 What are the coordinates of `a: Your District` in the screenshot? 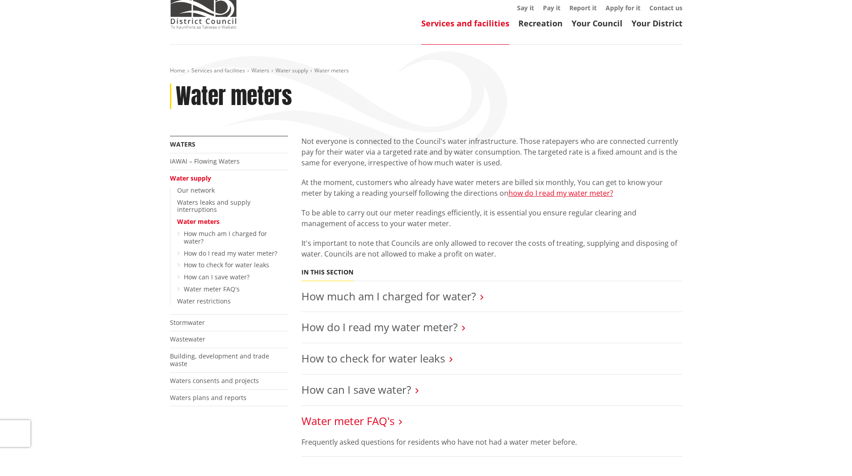 It's located at (657, 23).